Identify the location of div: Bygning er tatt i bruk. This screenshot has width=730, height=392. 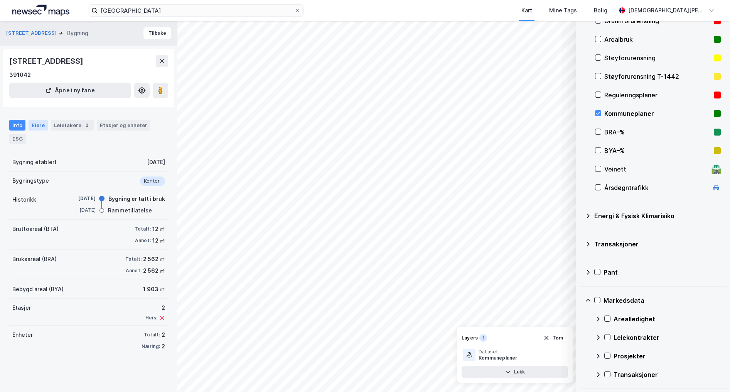
(137, 199).